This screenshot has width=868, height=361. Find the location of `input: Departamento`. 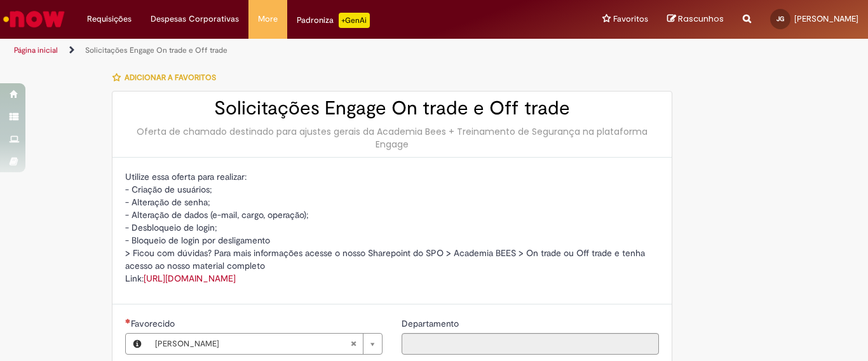

input: Departamento is located at coordinates (530, 344).